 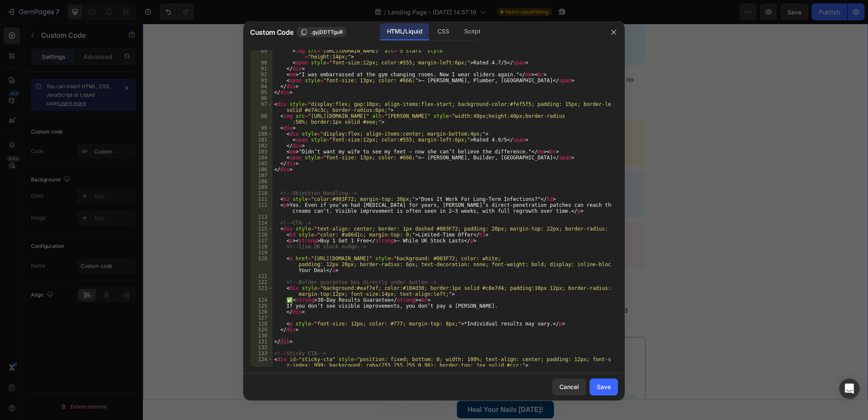 What do you see at coordinates (261, 324) in the screenshot?
I see `div: 128` at bounding box center [261, 324].